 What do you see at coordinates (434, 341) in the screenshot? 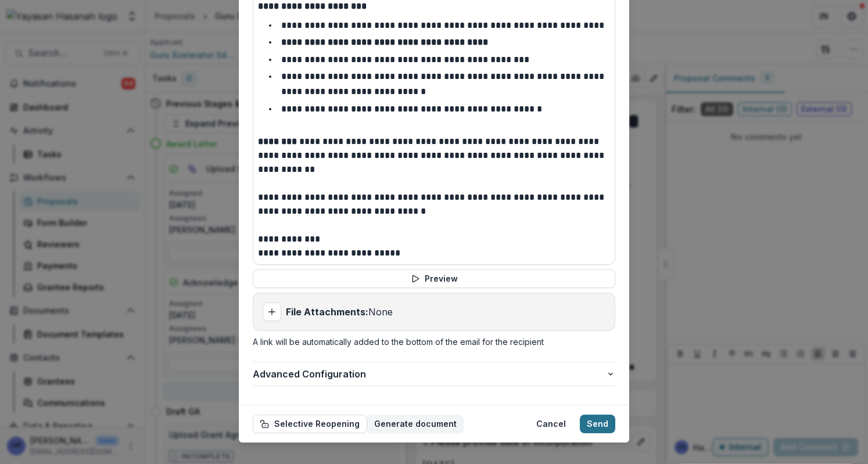
I see `p: A link will be automatically added to the bottom of the email for the recipient` at bounding box center [434, 341].